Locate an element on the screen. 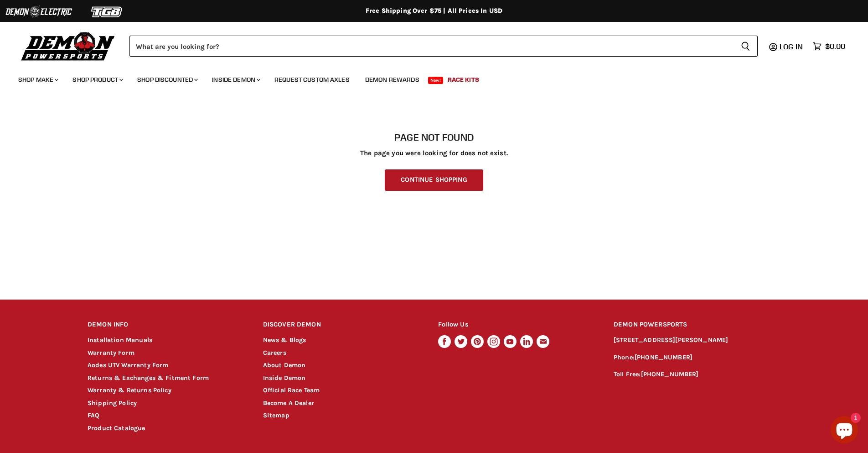 The width and height of the screenshot is (868, 453). inbox-online-store-chat: Shopify online store chat is located at coordinates (844, 430).